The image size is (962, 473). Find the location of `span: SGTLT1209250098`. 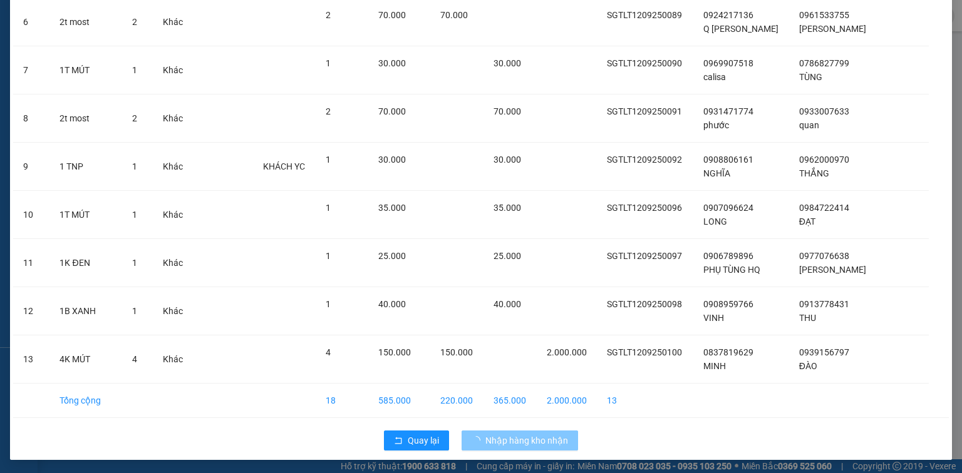

span: SGTLT1209250098 is located at coordinates (644, 304).